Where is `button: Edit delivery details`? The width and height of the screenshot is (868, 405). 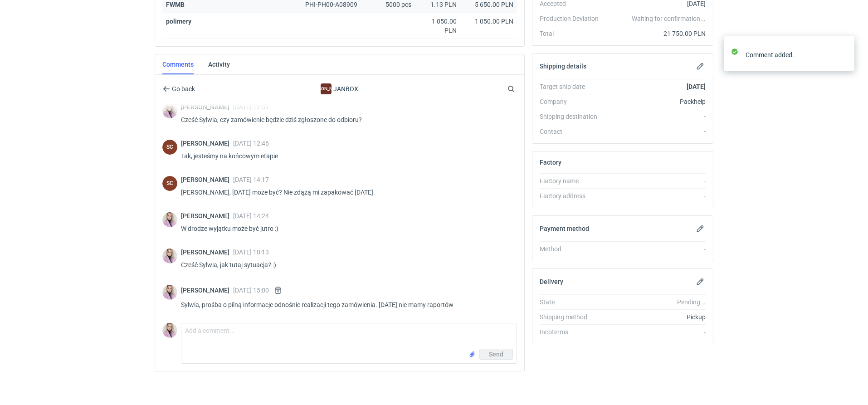
button: Edit delivery details is located at coordinates (701, 282).